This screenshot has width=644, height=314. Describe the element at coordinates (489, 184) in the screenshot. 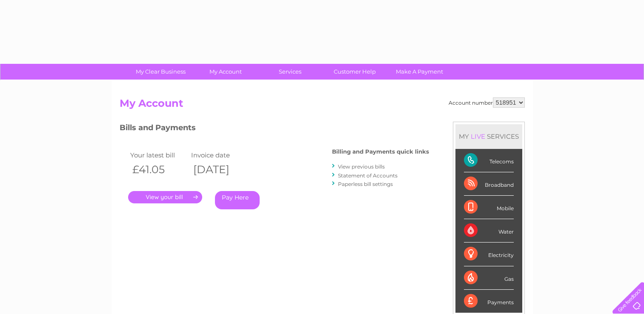

I see `div: Broadband` at that location.